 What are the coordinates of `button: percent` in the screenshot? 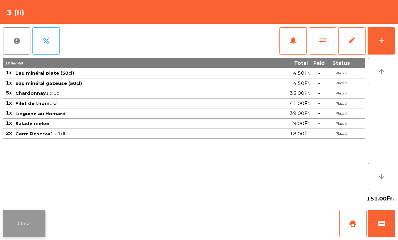 It's located at (46, 41).